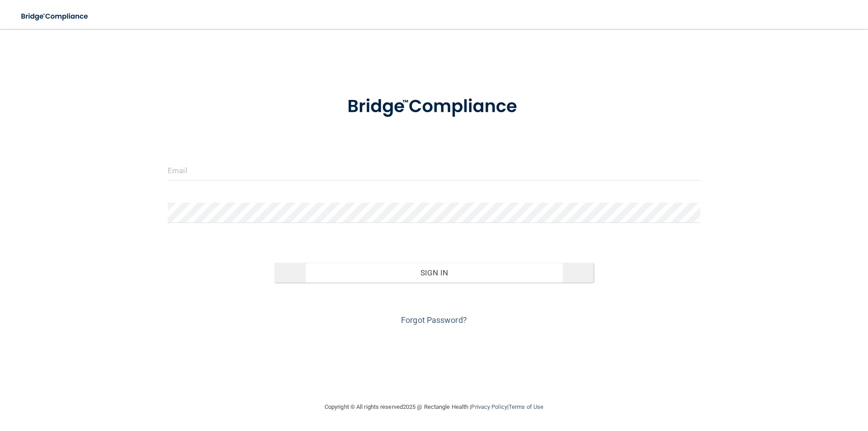 The height and width of the screenshot is (431, 868). What do you see at coordinates (434, 273) in the screenshot?
I see `button: Sign In` at bounding box center [434, 273].